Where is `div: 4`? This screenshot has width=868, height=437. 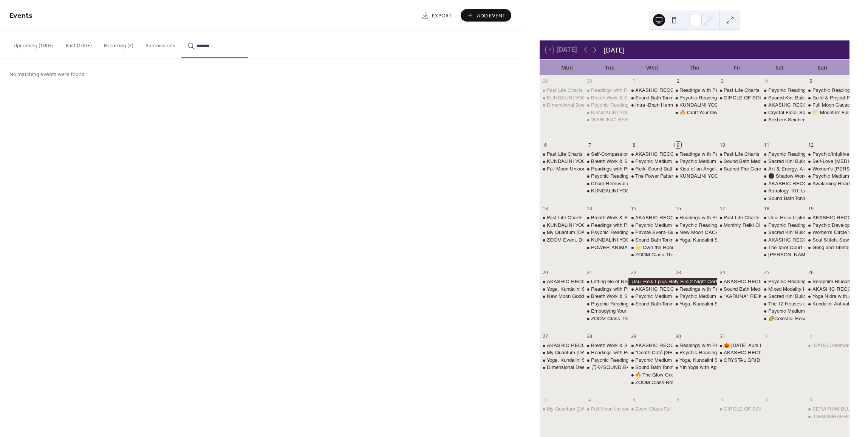
div: 4 is located at coordinates (766, 81).